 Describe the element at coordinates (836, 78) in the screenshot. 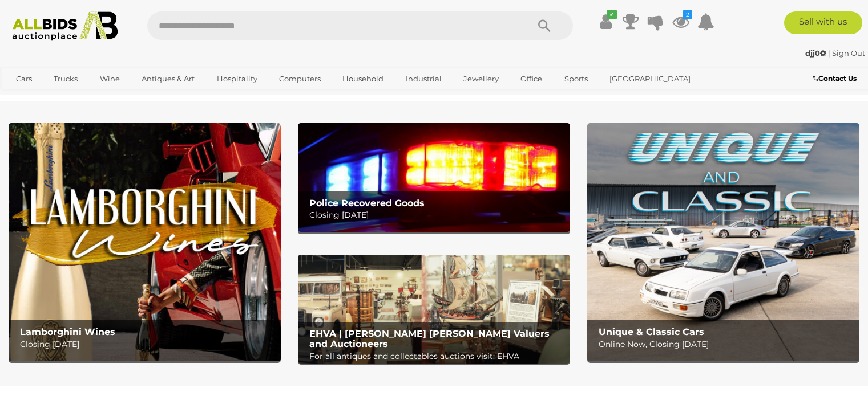

I see `a: Contact Us` at that location.